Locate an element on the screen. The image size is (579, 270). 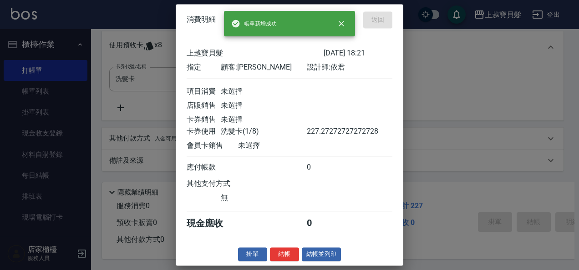
button: 結帳並列印 is located at coordinates (321, 254).